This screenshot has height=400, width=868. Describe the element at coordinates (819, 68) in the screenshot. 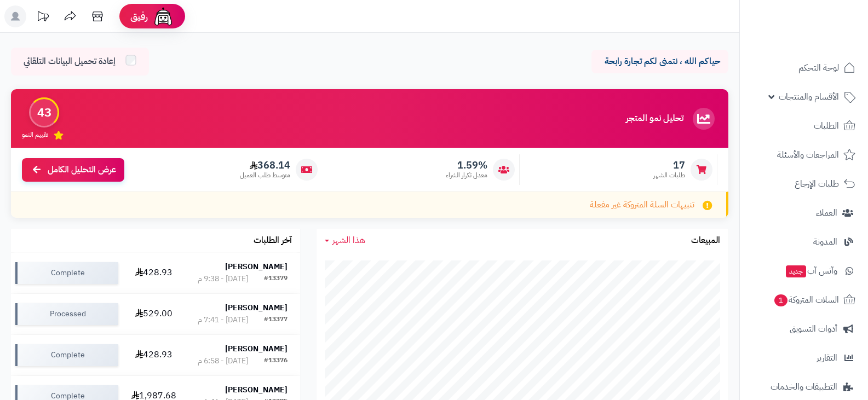

I see `span: لوحة التحكم` at that location.